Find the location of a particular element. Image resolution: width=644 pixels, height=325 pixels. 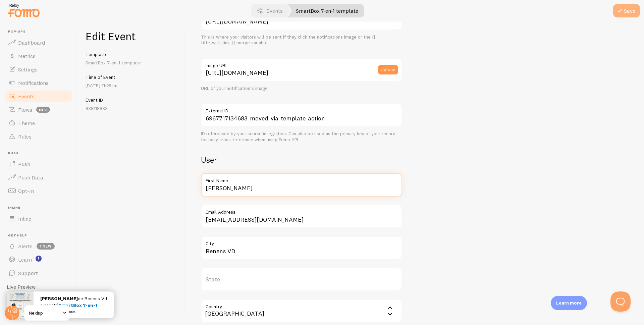

span: Flows is located at coordinates (25, 110).